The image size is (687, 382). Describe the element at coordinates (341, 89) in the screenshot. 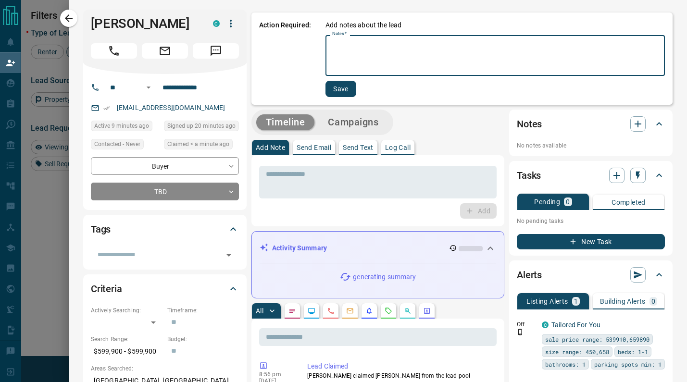

I see `button: Save` at that location.